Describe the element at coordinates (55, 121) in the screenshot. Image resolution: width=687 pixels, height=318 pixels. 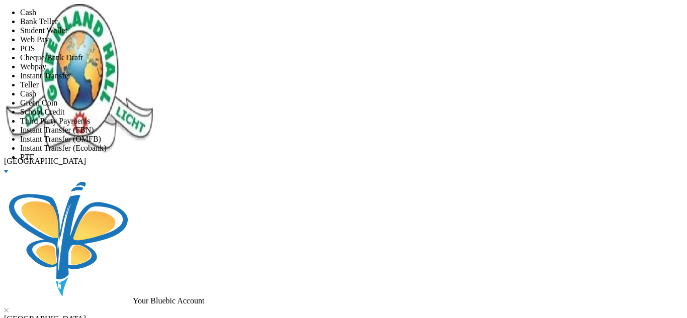
I see `span: Third Party Payments` at that location.